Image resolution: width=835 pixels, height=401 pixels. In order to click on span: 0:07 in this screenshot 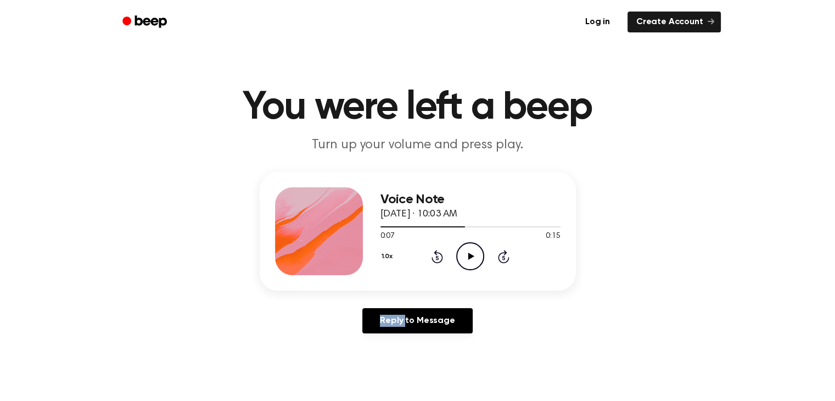, I will do `click(388, 236)`.